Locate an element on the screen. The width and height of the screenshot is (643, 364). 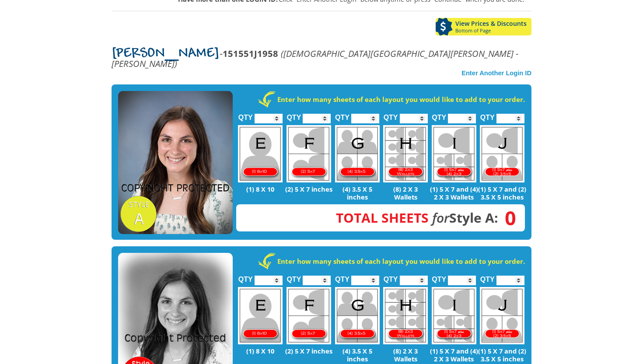
em: for is located at coordinates (440, 218).